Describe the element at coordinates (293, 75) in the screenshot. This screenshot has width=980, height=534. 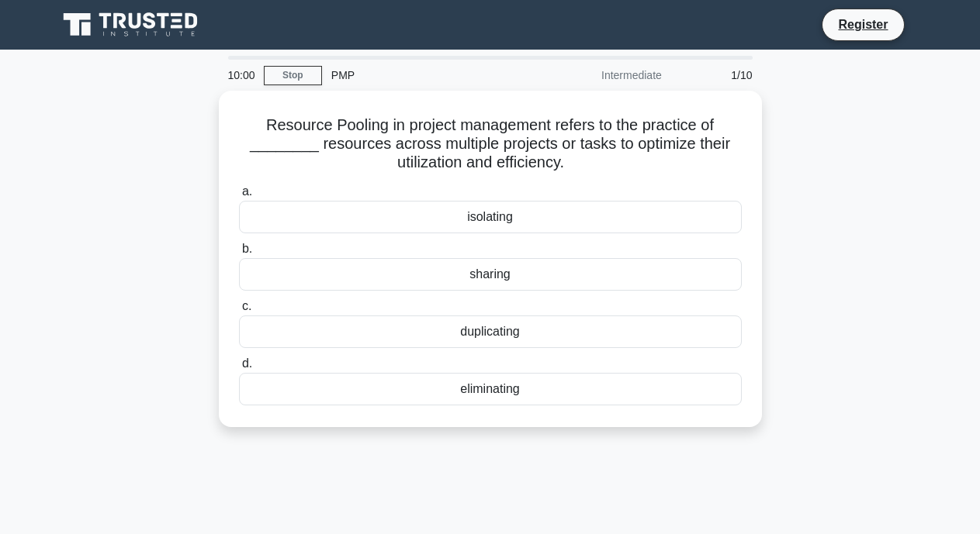
I see `a: Stop` at that location.